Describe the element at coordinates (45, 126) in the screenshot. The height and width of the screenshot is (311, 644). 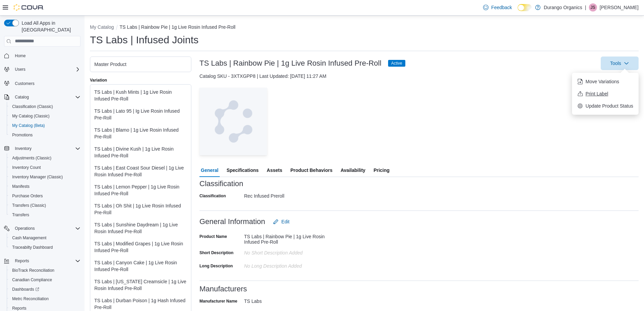
I see `span: My Catalog (Beta)` at that location.